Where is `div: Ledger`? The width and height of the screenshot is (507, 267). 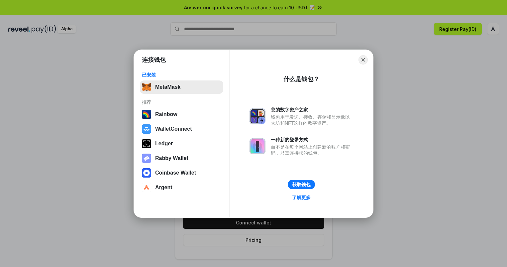 div: Ledger is located at coordinates (164, 144).